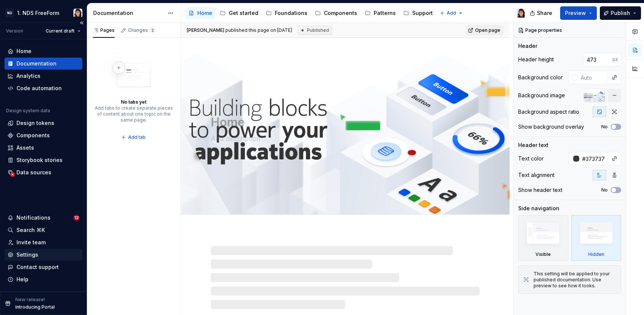 Image resolution: width=644 pixels, height=315 pixels. I want to click on div: Data sources, so click(34, 172).